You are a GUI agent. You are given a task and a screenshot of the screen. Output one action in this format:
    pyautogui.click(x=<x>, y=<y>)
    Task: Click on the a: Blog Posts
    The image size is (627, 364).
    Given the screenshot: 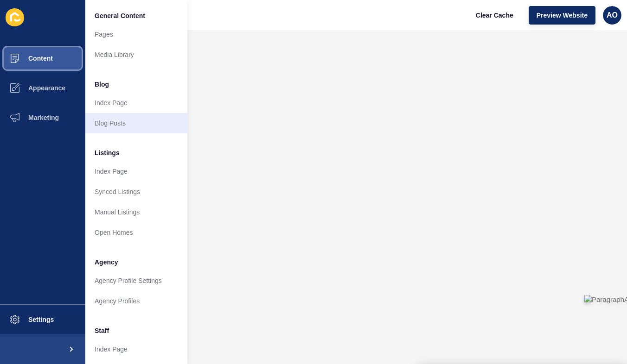 What is the action you would take?
    pyautogui.click(x=136, y=123)
    